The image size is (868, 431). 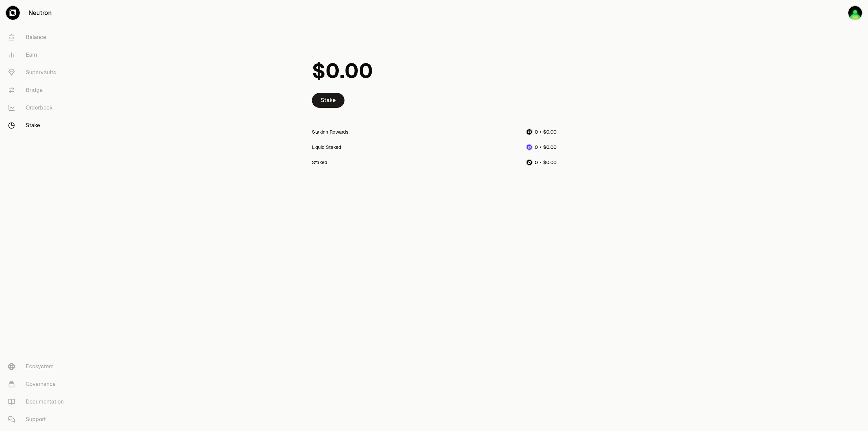 I want to click on a: Earn, so click(x=38, y=55).